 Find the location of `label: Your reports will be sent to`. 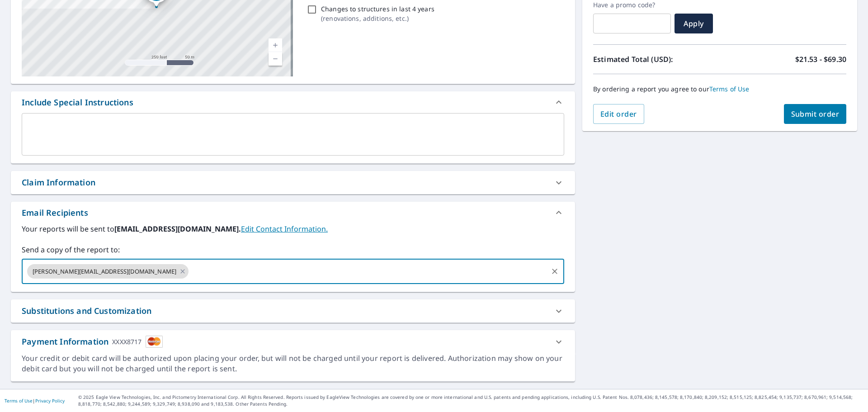

label: Your reports will be sent to is located at coordinates (293, 229).